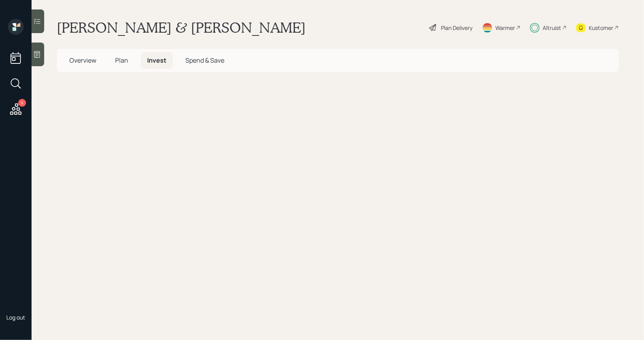 The width and height of the screenshot is (644, 340). What do you see at coordinates (205, 60) in the screenshot?
I see `span: Spend & Save` at bounding box center [205, 60].